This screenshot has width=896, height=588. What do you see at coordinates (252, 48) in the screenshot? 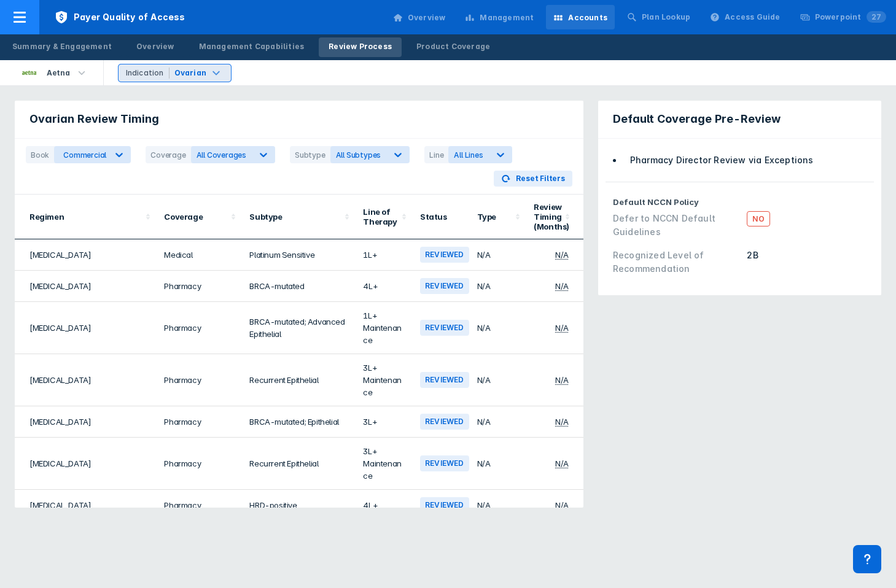
I see `a: Management Capabilities` at bounding box center [252, 48].